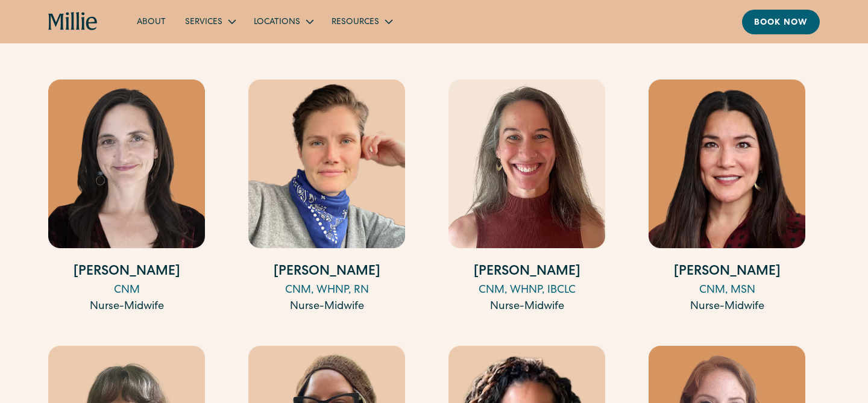  What do you see at coordinates (126, 290) in the screenshot?
I see `div: CNM` at bounding box center [126, 290].